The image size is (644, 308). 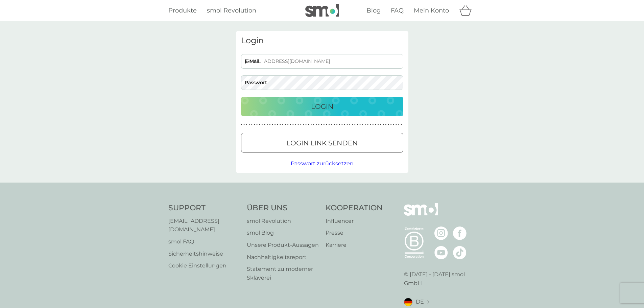 I want to click on h4: Support, so click(x=204, y=208).